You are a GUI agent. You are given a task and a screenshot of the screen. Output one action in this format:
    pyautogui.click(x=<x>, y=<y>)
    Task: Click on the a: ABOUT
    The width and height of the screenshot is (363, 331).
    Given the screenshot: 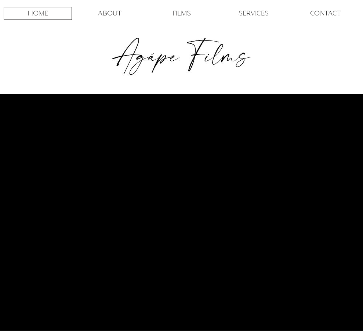 What is the action you would take?
    pyautogui.click(x=110, y=13)
    